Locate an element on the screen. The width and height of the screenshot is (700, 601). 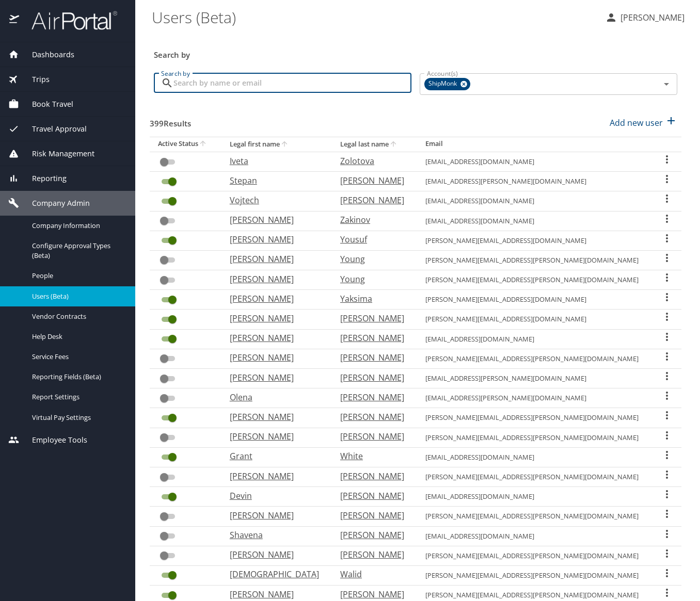
p: Yaksima is located at coordinates (372, 298).